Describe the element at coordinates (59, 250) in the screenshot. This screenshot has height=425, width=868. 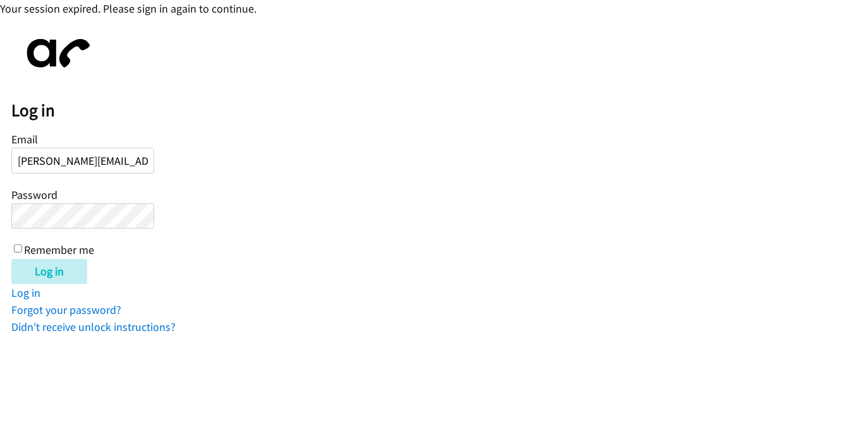
I see `label: Remember me` at that location.